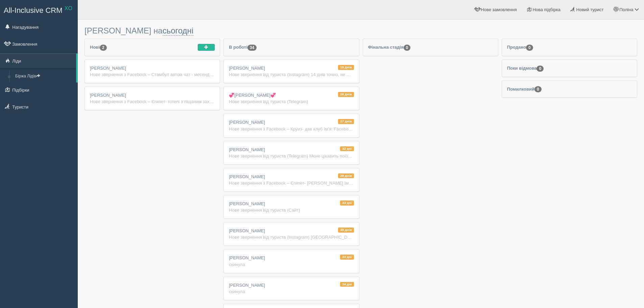  Describe the element at coordinates (39, 10) in the screenshot. I see `a: All-Inclusive CRM XO` at that location.